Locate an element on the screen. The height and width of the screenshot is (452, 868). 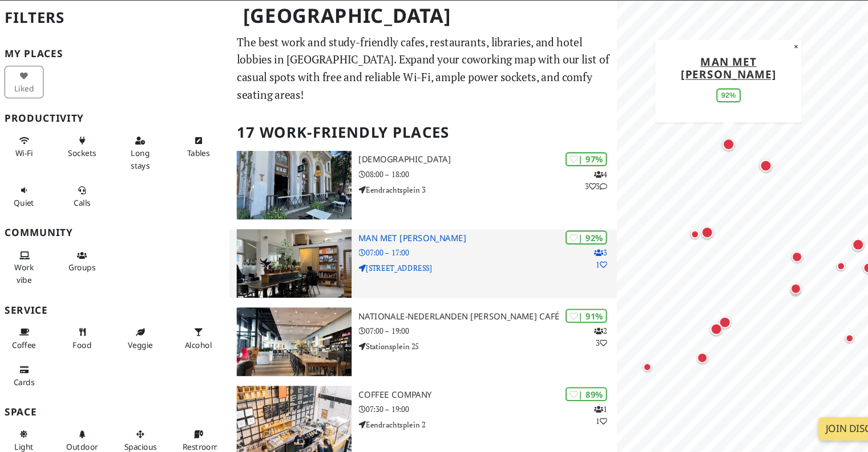
span: Coffee is located at coordinates (25, 351).